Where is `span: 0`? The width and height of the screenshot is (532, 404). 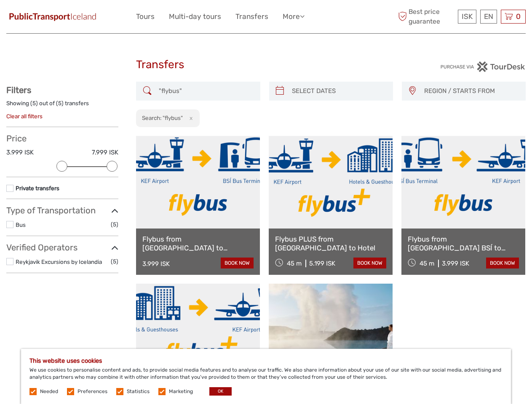 span: 0 is located at coordinates (518, 16).